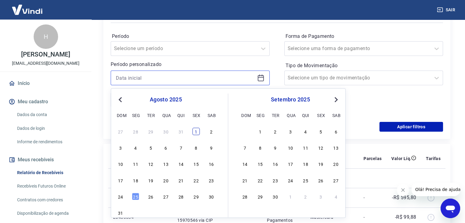 This screenshot has height=223, width=465. Describe the element at coordinates (120, 115) in the screenshot. I see `div: dom` at that location.